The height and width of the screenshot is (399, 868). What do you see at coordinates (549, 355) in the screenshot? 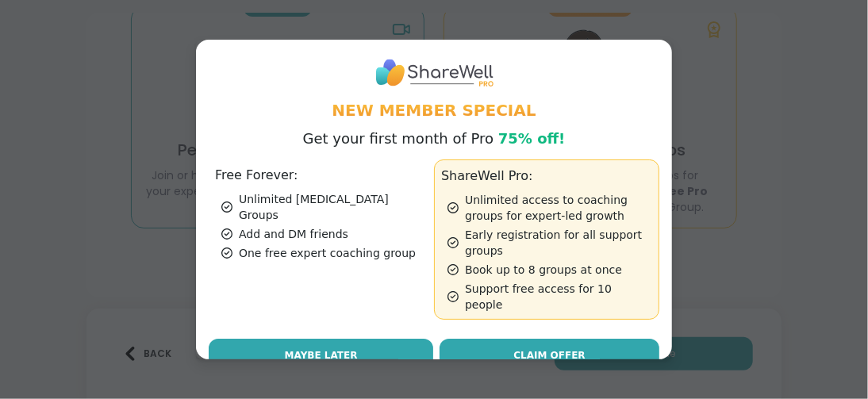
I see `a: Claim Offer` at bounding box center [549, 355].